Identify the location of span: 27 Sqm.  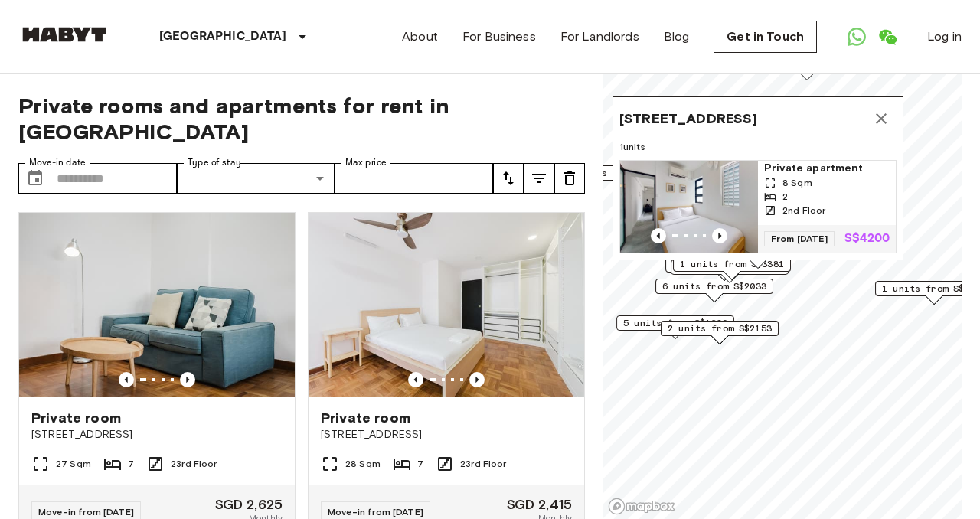
(74, 464).